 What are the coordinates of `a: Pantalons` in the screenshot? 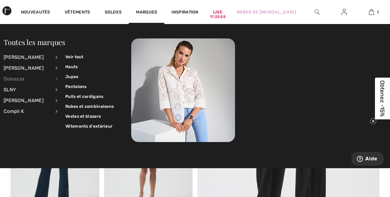 It's located at (89, 87).